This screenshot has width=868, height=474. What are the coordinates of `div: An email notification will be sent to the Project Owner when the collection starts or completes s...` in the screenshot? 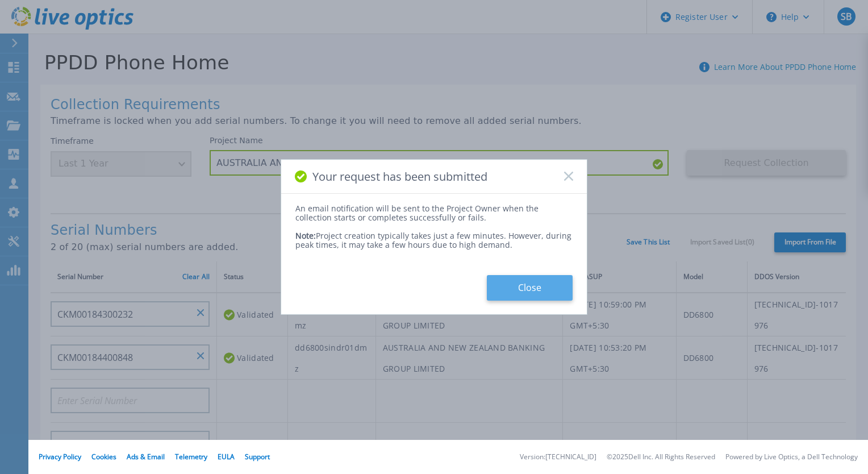 It's located at (434, 213).